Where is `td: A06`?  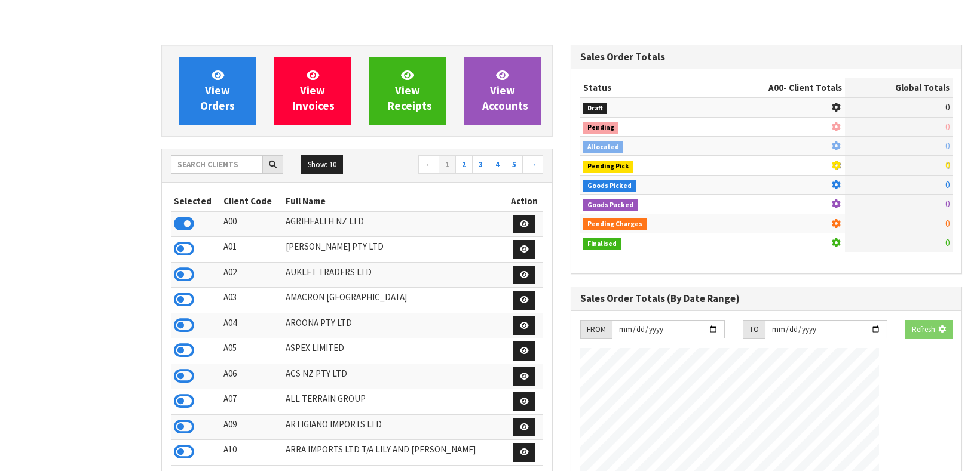 td: A06 is located at coordinates (252, 376).